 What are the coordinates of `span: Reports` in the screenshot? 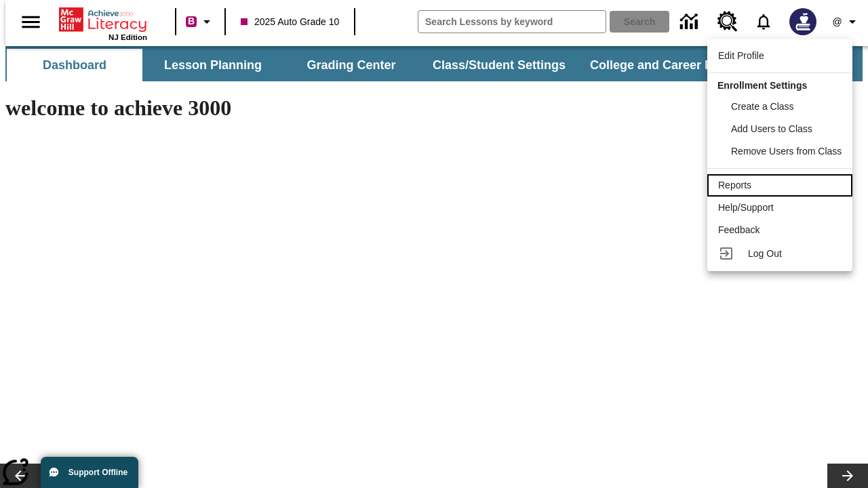 It's located at (735, 185).